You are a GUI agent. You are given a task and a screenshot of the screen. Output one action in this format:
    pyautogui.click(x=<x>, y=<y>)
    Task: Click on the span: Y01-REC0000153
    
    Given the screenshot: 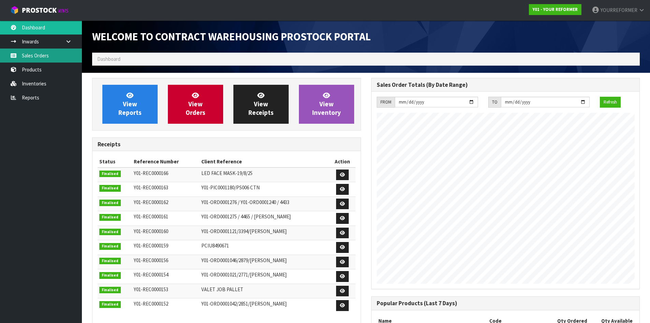 What is the action you would take?
    pyautogui.click(x=151, y=289)
    